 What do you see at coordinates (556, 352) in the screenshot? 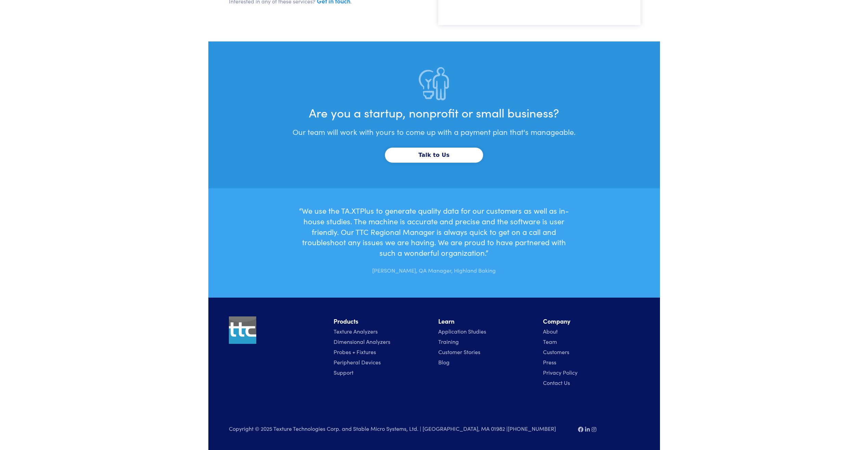
I see `a: Customers` at bounding box center [556, 352].